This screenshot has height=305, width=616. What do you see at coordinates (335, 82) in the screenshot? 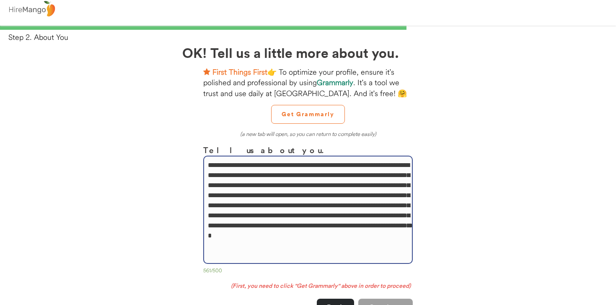
I see `strong: Grammarly` at bounding box center [335, 82].